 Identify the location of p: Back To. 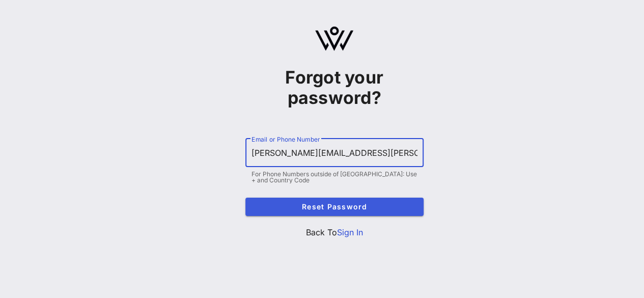
(335, 232).